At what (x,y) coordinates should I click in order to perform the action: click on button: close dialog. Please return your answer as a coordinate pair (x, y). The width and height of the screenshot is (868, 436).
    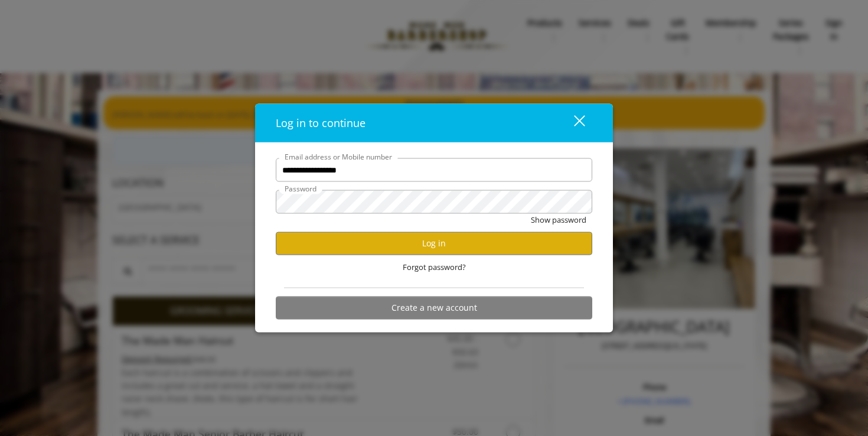
    Looking at the image, I should click on (572, 123).